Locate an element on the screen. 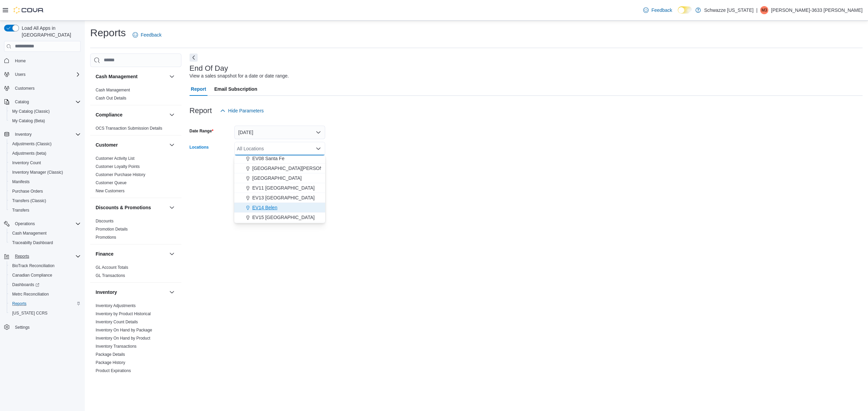  span: Adjustments (beta) is located at coordinates (29, 153).